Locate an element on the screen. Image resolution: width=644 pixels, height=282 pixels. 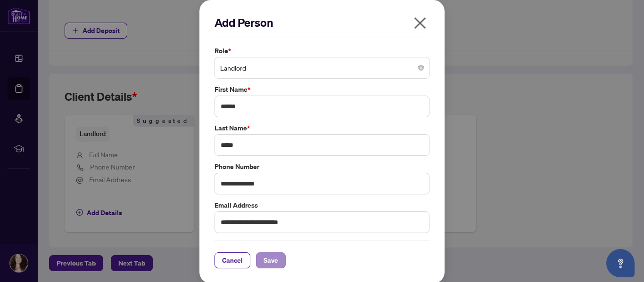
span: Landlord is located at coordinates (322, 68).